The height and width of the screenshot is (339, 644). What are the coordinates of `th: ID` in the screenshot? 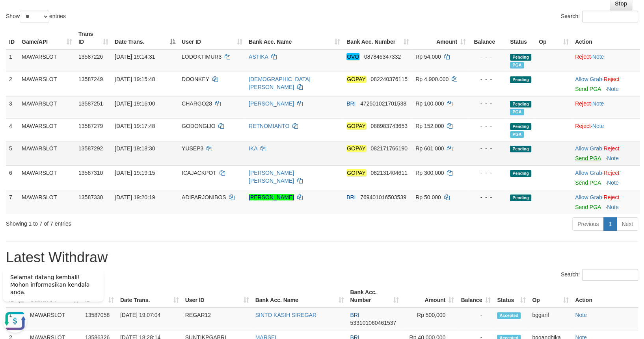 It's located at (13, 38).